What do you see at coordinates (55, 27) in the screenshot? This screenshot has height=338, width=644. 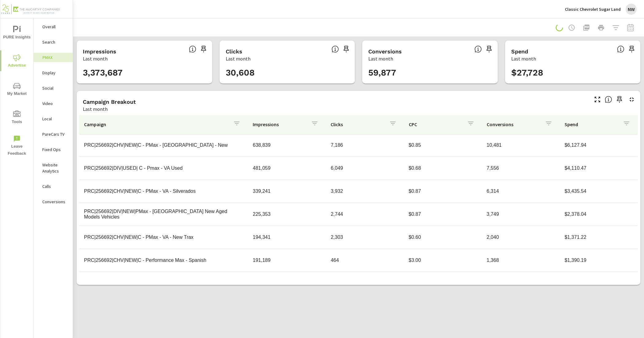 I see `p: Overall` at bounding box center [55, 27].